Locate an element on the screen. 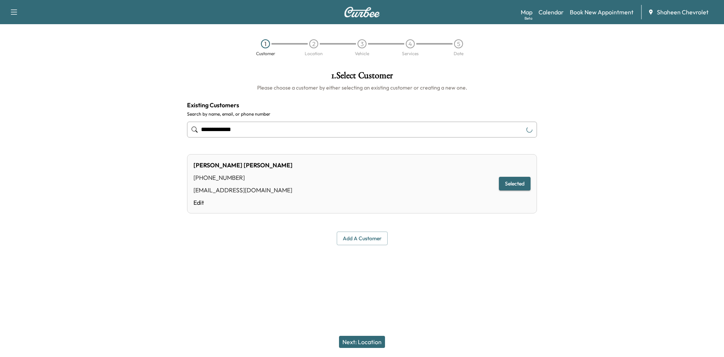  div: Date is located at coordinates (459, 54).